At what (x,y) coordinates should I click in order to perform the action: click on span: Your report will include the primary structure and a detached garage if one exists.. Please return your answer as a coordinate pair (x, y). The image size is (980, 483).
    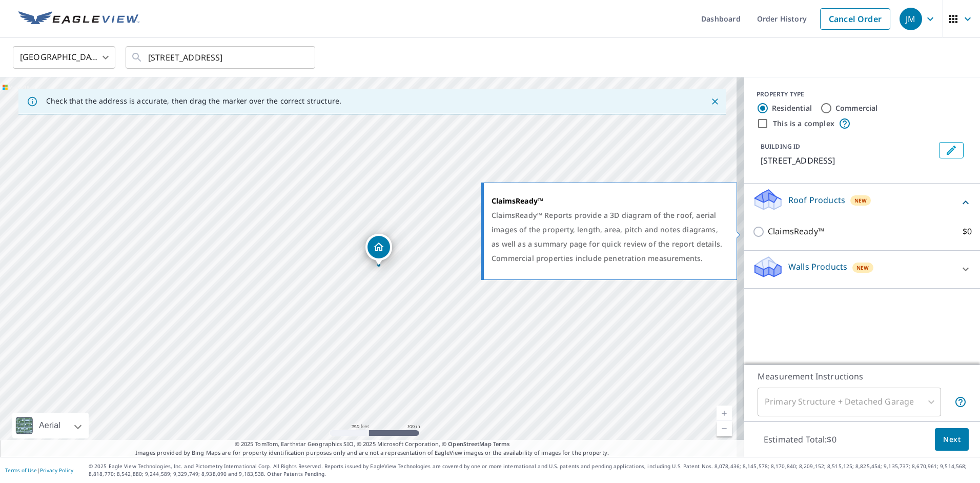
    Looking at the image, I should click on (960, 402).